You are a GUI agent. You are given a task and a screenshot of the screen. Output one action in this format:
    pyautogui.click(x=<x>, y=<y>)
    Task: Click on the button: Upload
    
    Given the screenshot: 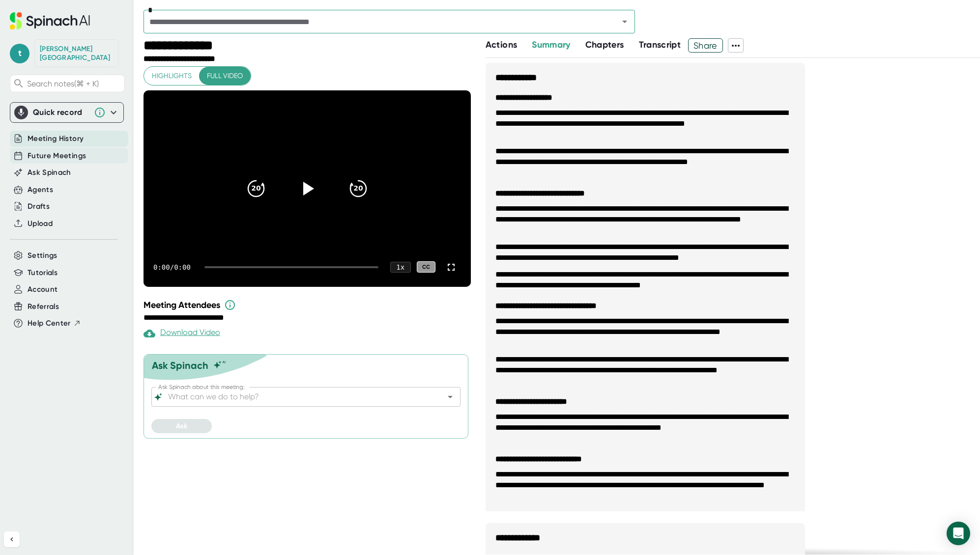 What is the action you would take?
    pyautogui.click(x=40, y=223)
    